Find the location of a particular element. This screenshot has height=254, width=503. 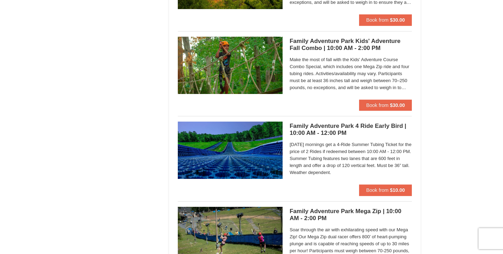

span: Make the most of fall with the Kids' Adventure Course Combo Special, which includes one Mega Zip ... is located at coordinates (350, 74).